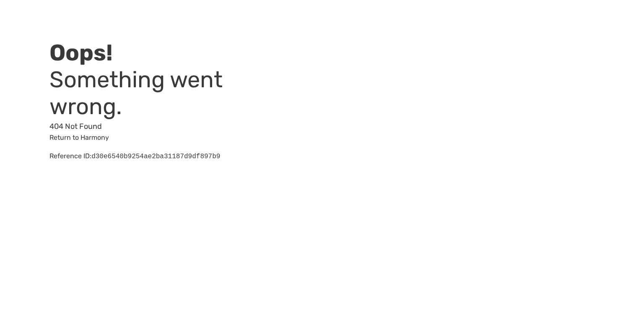 The image size is (644, 332). I want to click on p: 404 Not Found, so click(173, 127).